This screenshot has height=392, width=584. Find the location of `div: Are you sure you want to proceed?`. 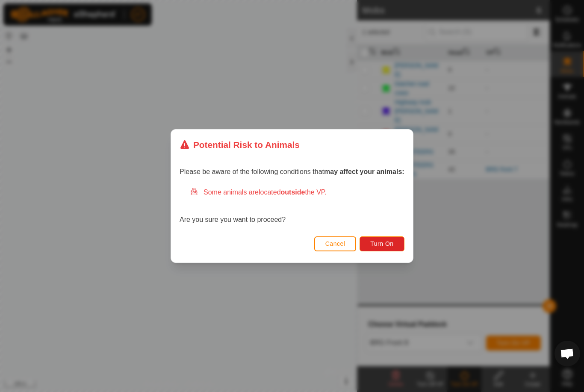

div: Are you sure you want to proceed? is located at coordinates (292, 206).